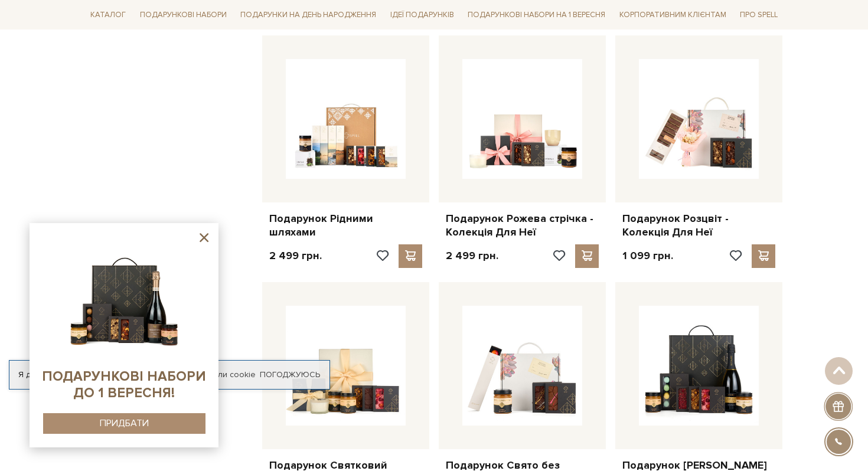 The width and height of the screenshot is (868, 471). Describe the element at coordinates (699, 225) in the screenshot. I see `a: Подарунок Розцвіт - Колекція Для Неї` at that location.